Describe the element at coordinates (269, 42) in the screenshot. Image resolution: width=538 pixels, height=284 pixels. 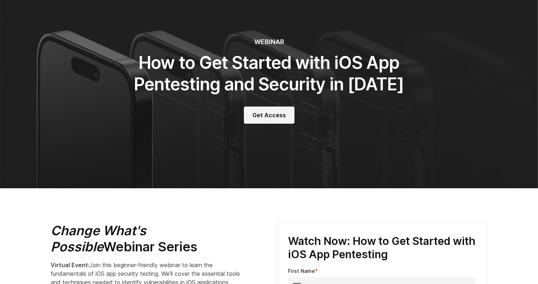
I see `h6: WEBINAR` at that location.